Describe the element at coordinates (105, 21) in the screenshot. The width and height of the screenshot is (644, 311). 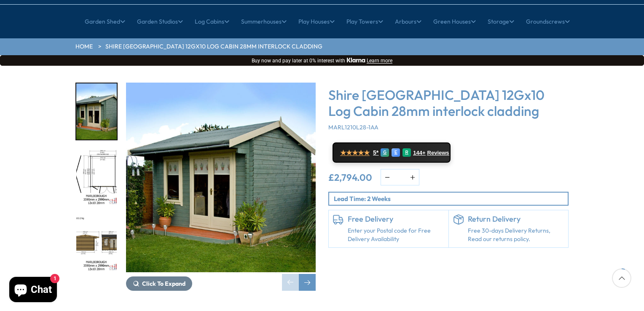
I see `a: Garden Shed` at that location.